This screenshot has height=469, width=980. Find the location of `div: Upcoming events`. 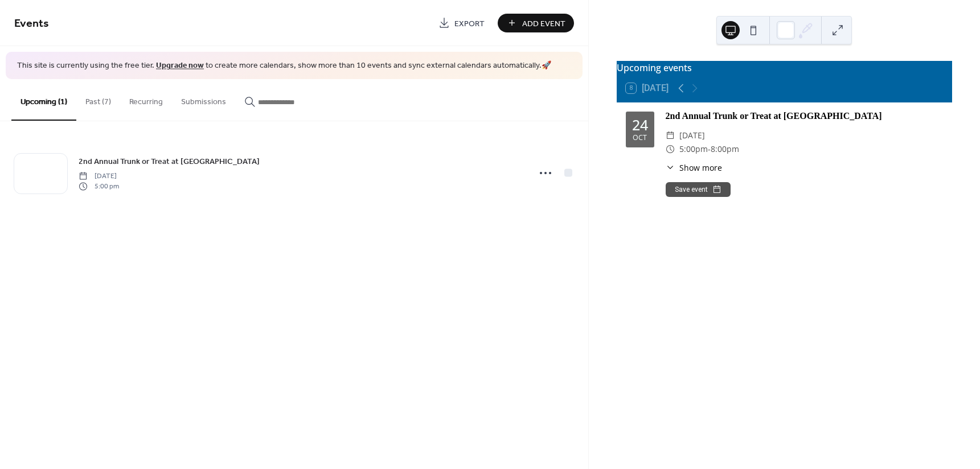

div: Upcoming events is located at coordinates (784, 68).